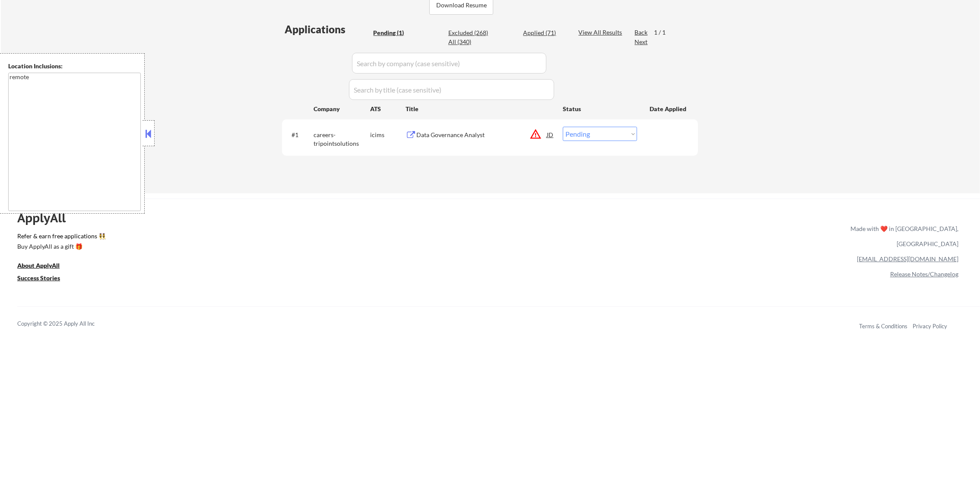 The image size is (980, 484). Describe the element at coordinates (470, 42) in the screenshot. I see `div: All (340)` at that location.